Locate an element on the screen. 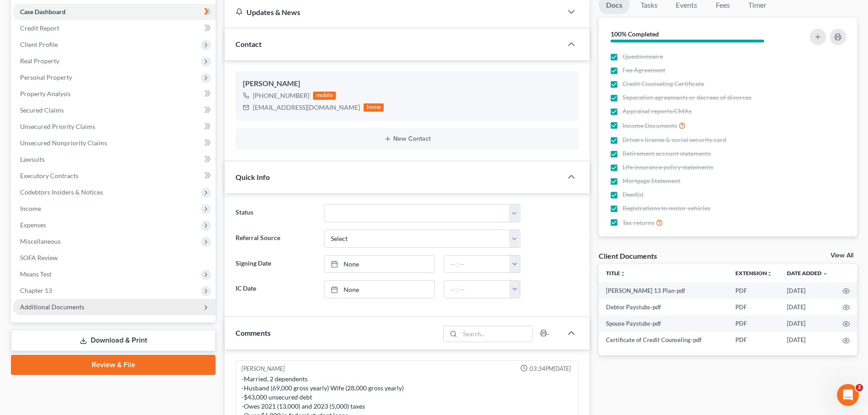  a: Unsecured Nonpriority Claims is located at coordinates (114, 143).